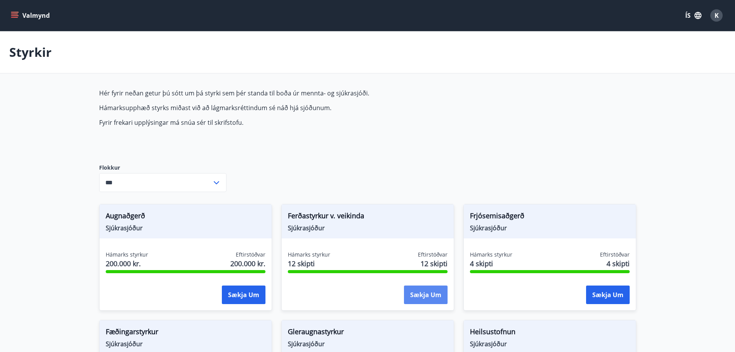 The height and width of the screenshot is (352, 735). Describe the element at coordinates (368, 333) in the screenshot. I see `span: Gleraugnastyrkur` at that location.